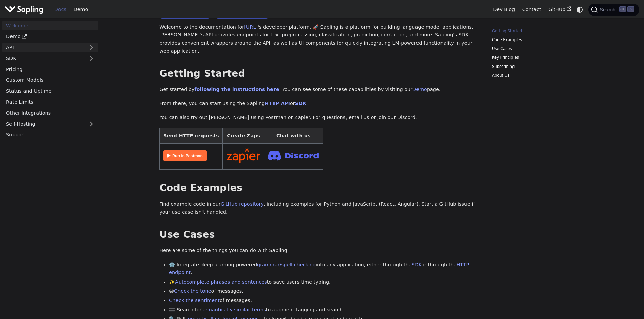 The height and width of the screenshot is (319, 644). I want to click on button: Expand sidebar category 'API', so click(92, 47).